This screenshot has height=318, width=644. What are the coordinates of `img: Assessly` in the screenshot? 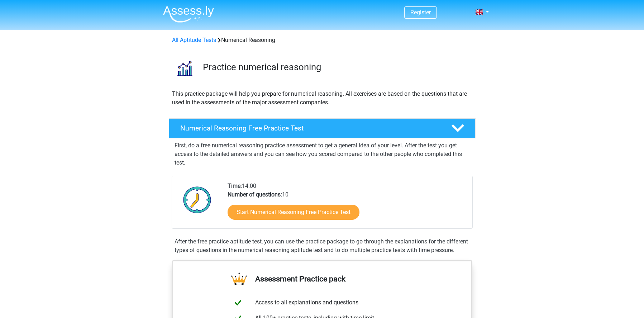 It's located at (189, 14).